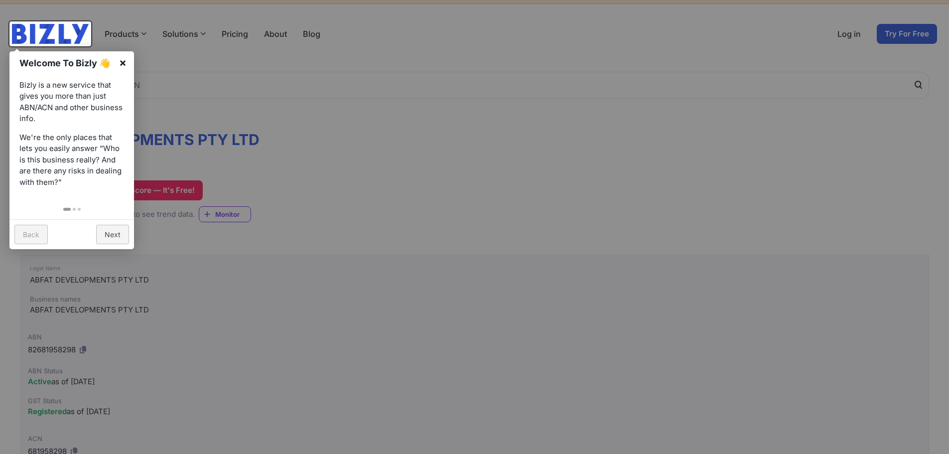 The width and height of the screenshot is (949, 454). Describe the element at coordinates (66, 63) in the screenshot. I see `h1: Welcome To Bizly 👋` at that location.